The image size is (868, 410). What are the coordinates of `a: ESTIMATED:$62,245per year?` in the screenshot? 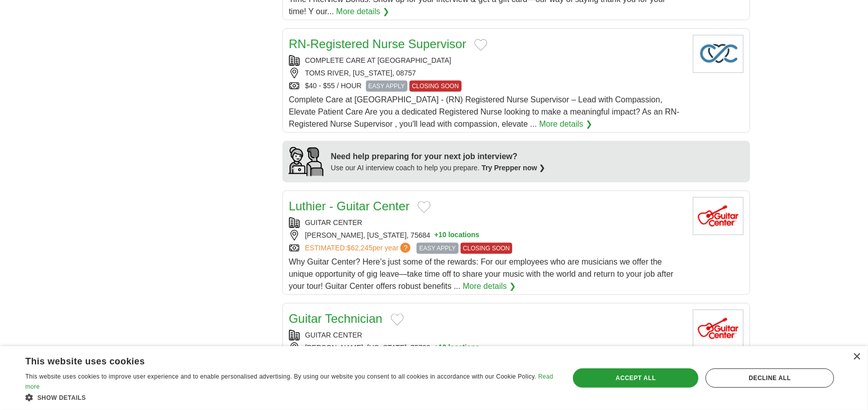 It's located at (359, 248).